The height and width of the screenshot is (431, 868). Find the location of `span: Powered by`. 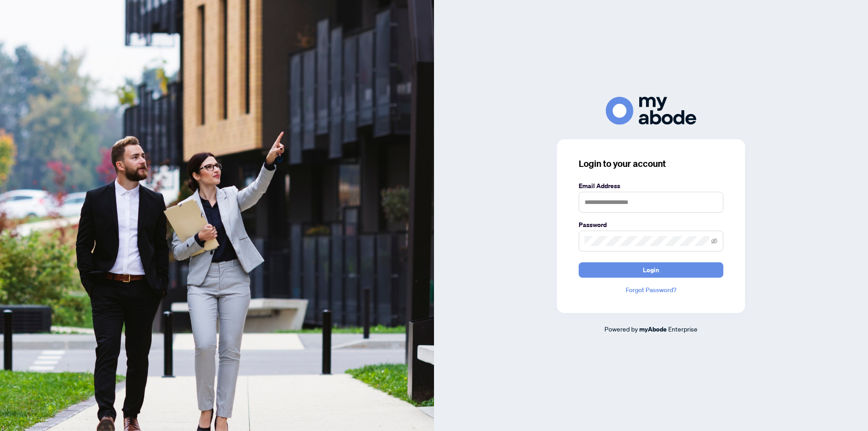

span: Powered by is located at coordinates (621, 329).